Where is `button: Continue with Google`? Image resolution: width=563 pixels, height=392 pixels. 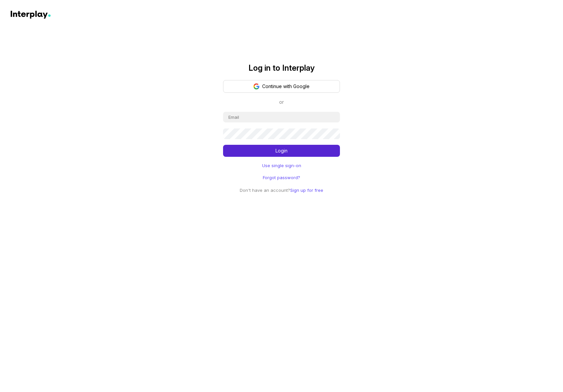 button: Continue with Google is located at coordinates (282, 87).